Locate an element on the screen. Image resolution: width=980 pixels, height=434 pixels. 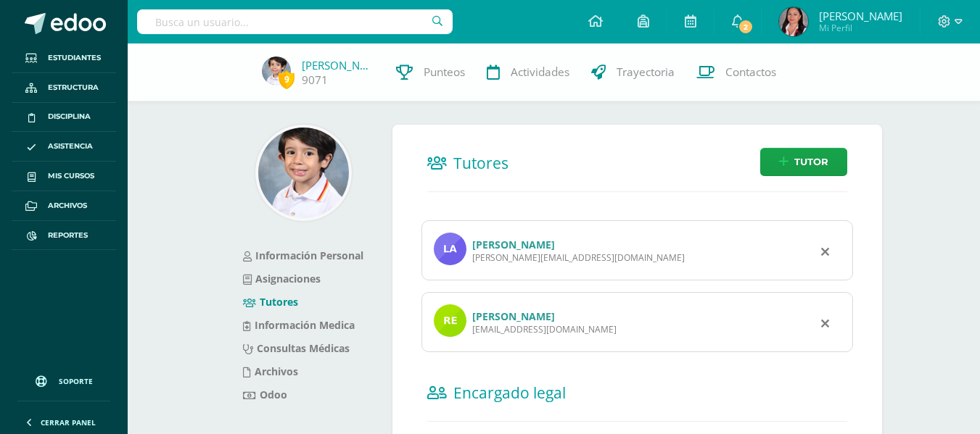
a: Odoo is located at coordinates (265, 395).